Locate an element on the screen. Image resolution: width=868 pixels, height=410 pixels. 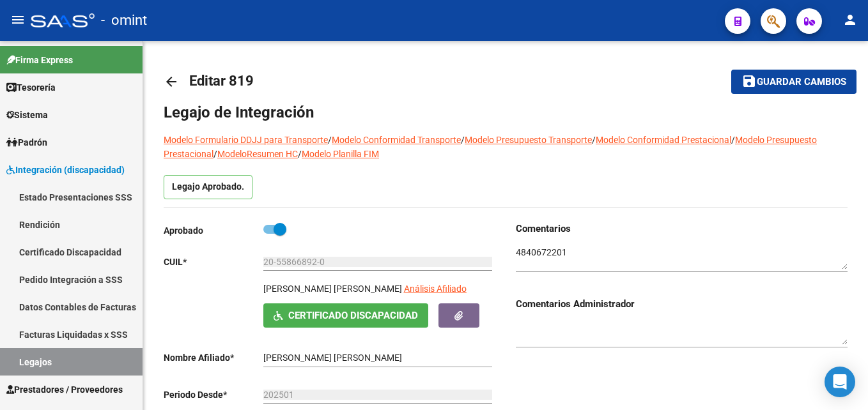
span: Editar 819 is located at coordinates (221, 81).